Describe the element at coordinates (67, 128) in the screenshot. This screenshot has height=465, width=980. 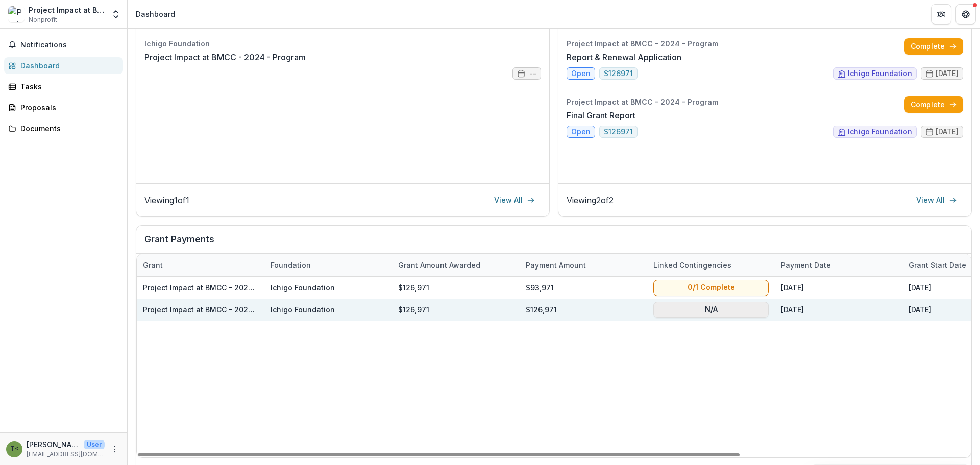
I see `div: Documents` at that location.